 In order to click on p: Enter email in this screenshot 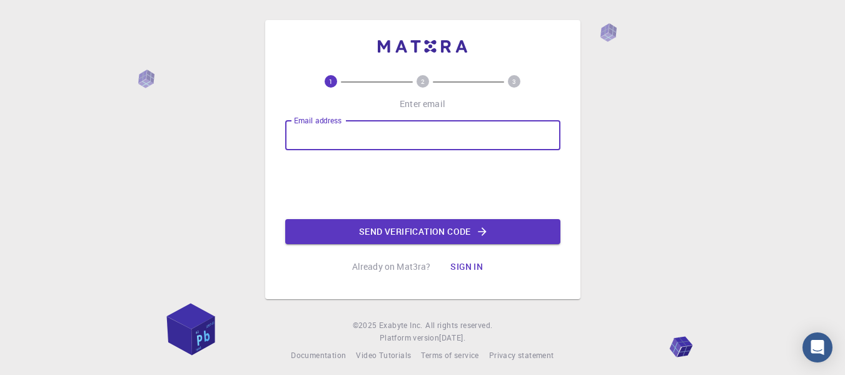, I will do `click(422, 104)`.